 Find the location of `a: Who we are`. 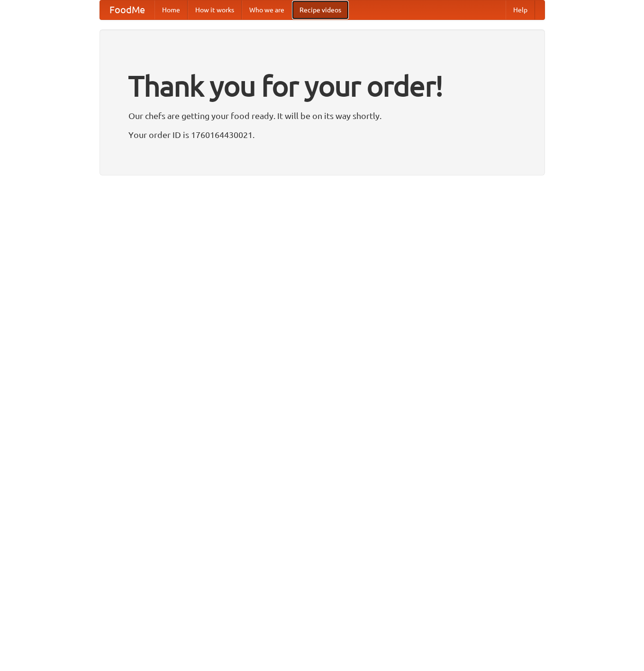

a: Who we are is located at coordinates (266, 10).